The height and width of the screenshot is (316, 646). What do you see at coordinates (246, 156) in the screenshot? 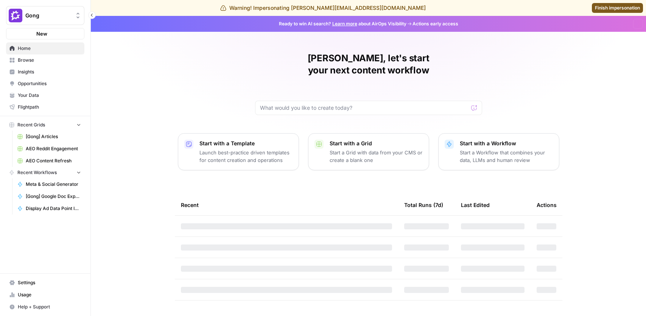
I see `p: Launch best-practice driven templates for content creation and operations` at bounding box center [246, 156].